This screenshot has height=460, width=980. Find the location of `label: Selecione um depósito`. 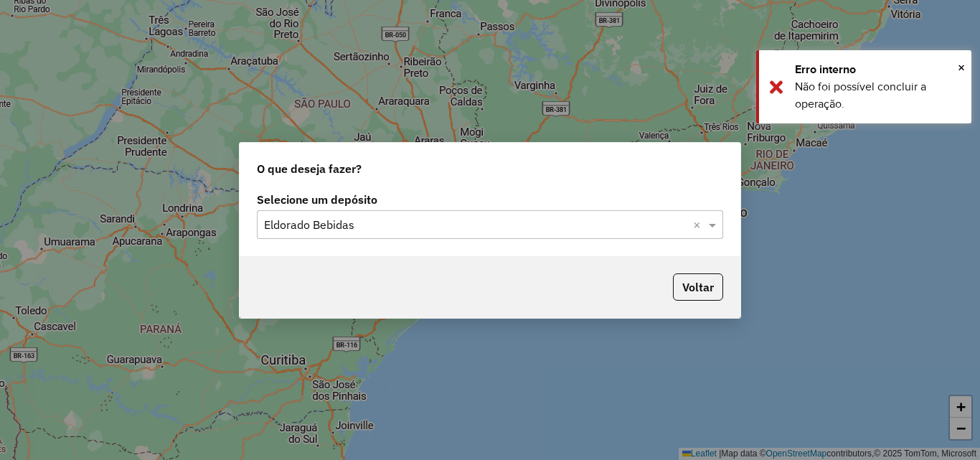

label: Selecione um depósito is located at coordinates (490, 200).